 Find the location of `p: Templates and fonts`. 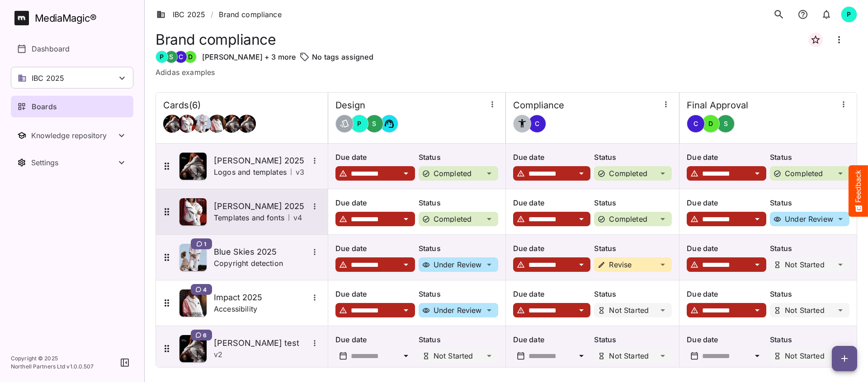

p: Templates and fonts is located at coordinates (249, 217).